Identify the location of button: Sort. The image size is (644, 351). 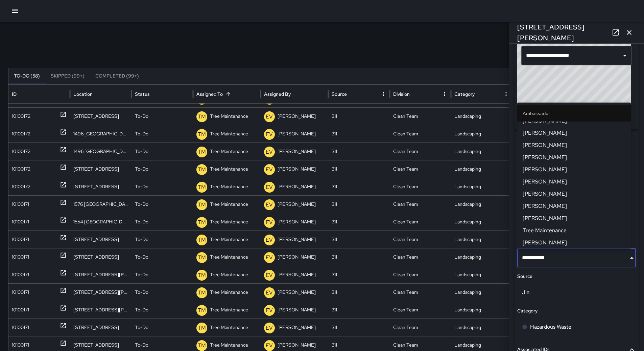
(228, 94).